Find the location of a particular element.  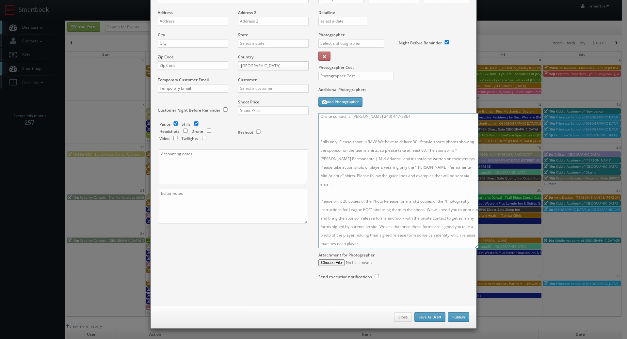

label: Customer is located at coordinates (247, 80).